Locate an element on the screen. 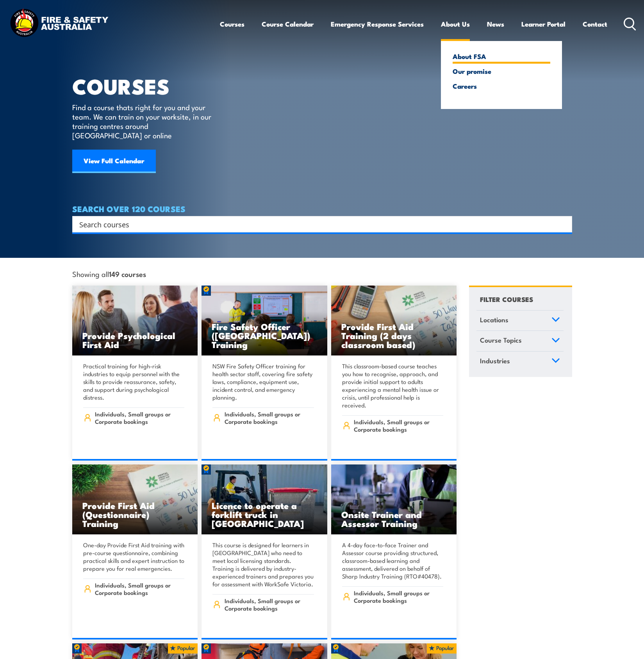 This screenshot has width=644, height=659. span: Showing all is located at coordinates (109, 274).